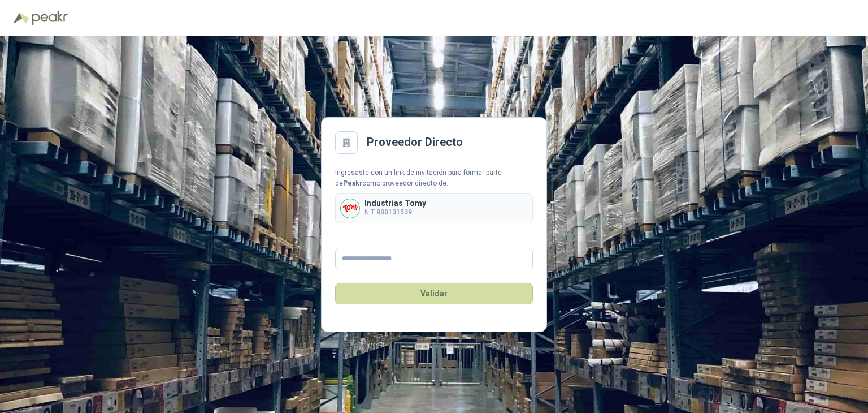 This screenshot has width=868, height=413. I want to click on div: Ingresaste con un link de invitación para formar parte de como proveedor directo de:, so click(434, 178).